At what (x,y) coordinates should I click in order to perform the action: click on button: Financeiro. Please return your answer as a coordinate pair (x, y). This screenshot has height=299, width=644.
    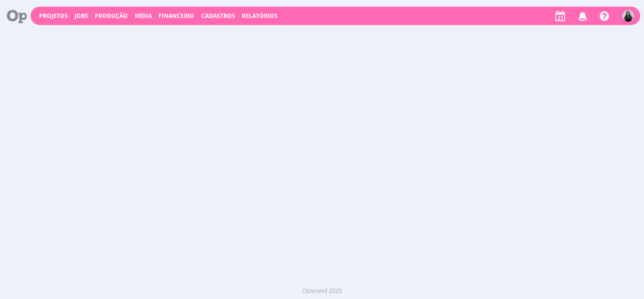
    Looking at the image, I should click on (176, 16).